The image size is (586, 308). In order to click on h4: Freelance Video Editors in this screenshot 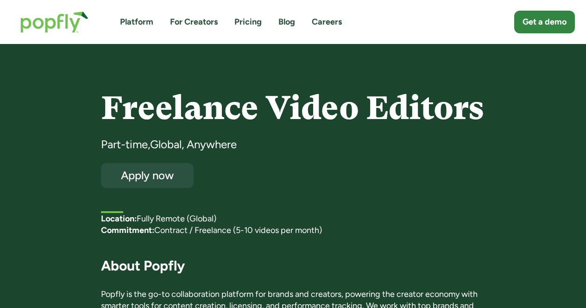, I will do `click(293, 108)`.